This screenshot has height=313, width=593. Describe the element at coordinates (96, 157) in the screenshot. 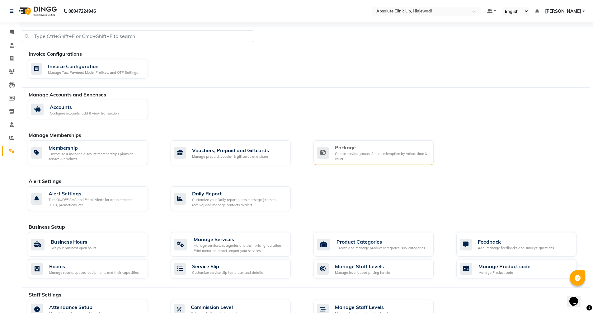

I see `div: Customise & manage discount memberships plans on service & products` at that location.